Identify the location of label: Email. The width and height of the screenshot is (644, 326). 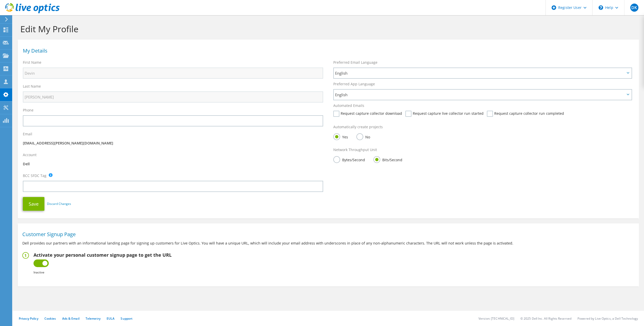
(28, 134).